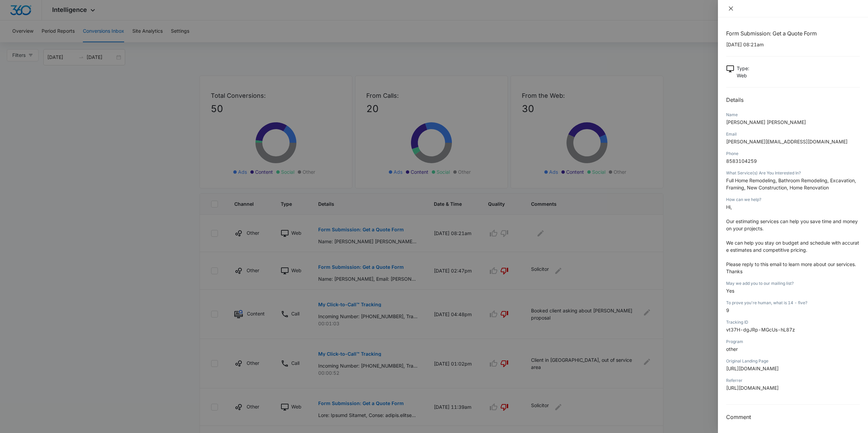 The image size is (868, 433). Describe the element at coordinates (793, 246) in the screenshot. I see `span: We can help you stay on budget and schedule with accurate estimates and competitive pricing.` at that location.